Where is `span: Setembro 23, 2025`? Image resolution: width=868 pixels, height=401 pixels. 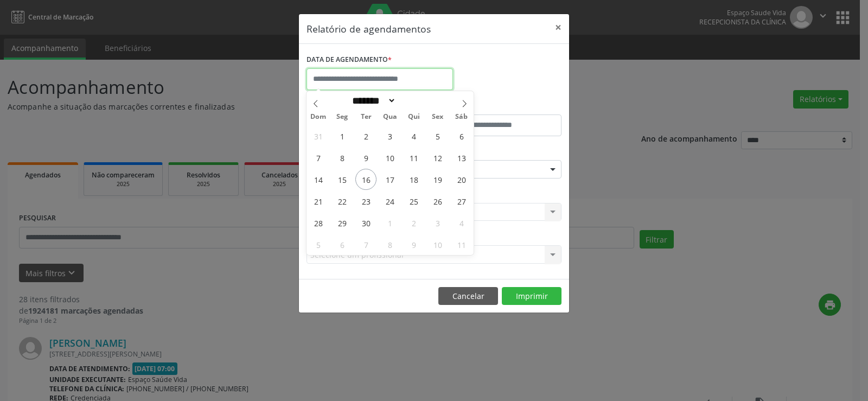 span: Setembro 23, 2025 is located at coordinates (366, 200).